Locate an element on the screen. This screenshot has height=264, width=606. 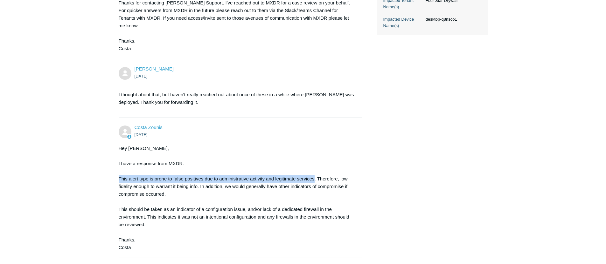
time: 07/17/2025, 12:08 is located at coordinates (141, 135).